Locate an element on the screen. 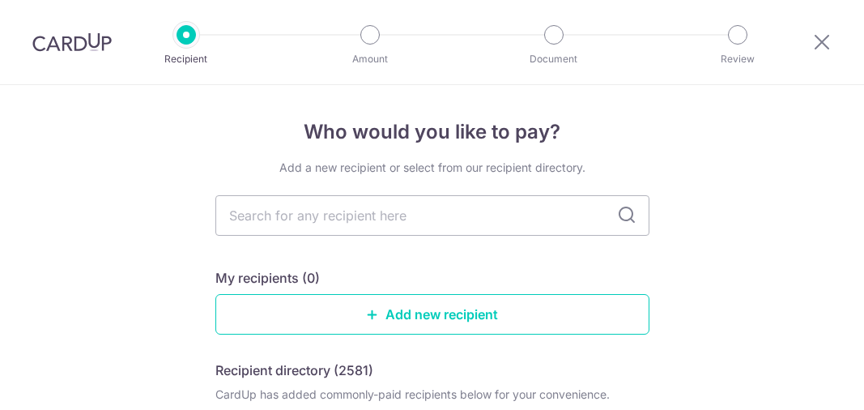 The height and width of the screenshot is (410, 864). p: Amount is located at coordinates (370, 59).